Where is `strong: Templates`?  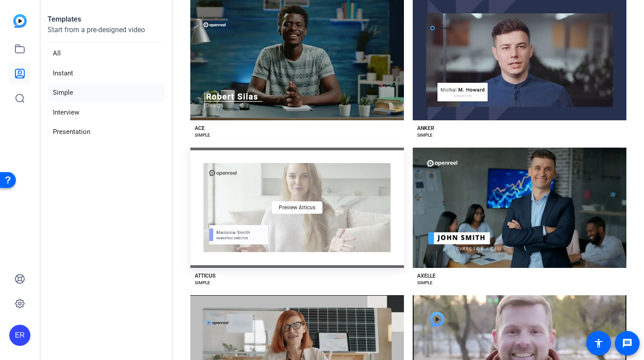
strong: Templates is located at coordinates (64, 19).